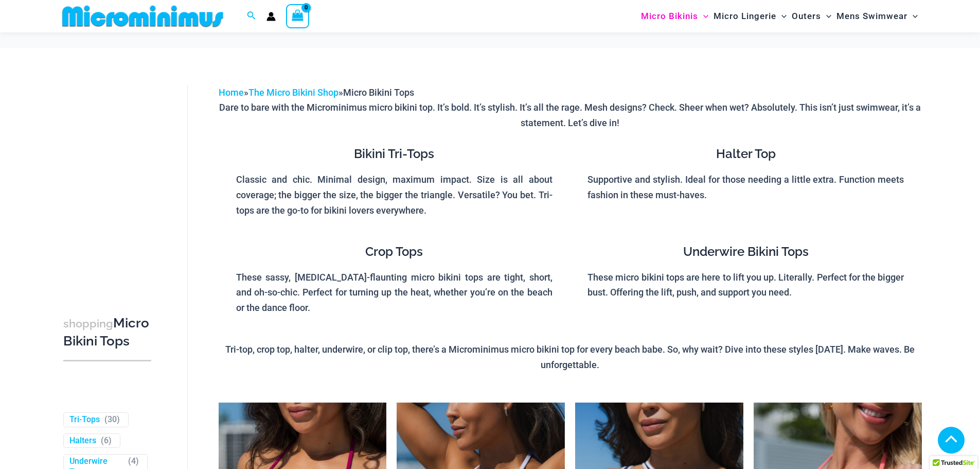 The width and height of the screenshot is (980, 469). I want to click on h4: Underwire Bikini Tops, so click(745, 252).